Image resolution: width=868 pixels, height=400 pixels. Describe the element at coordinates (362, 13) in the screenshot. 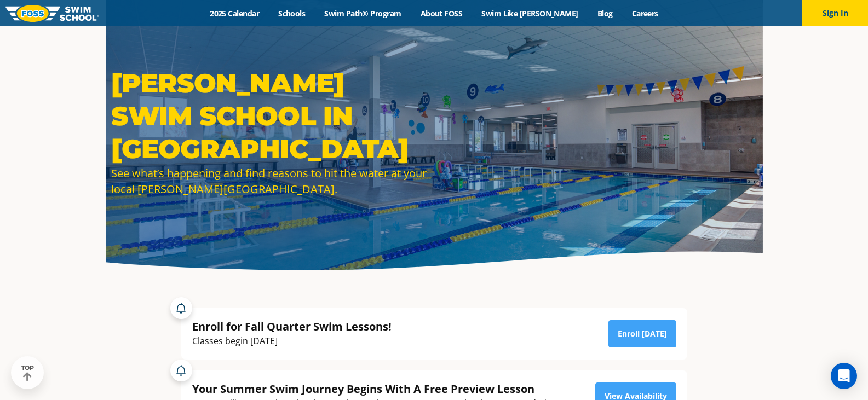

I see `a: Swim Path® Program` at that location.